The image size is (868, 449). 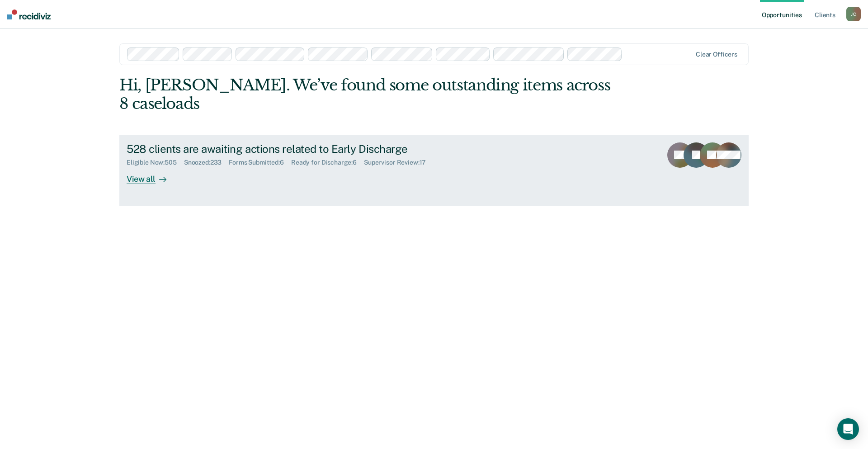 What do you see at coordinates (854, 14) in the screenshot?
I see `button: JC` at bounding box center [854, 14].